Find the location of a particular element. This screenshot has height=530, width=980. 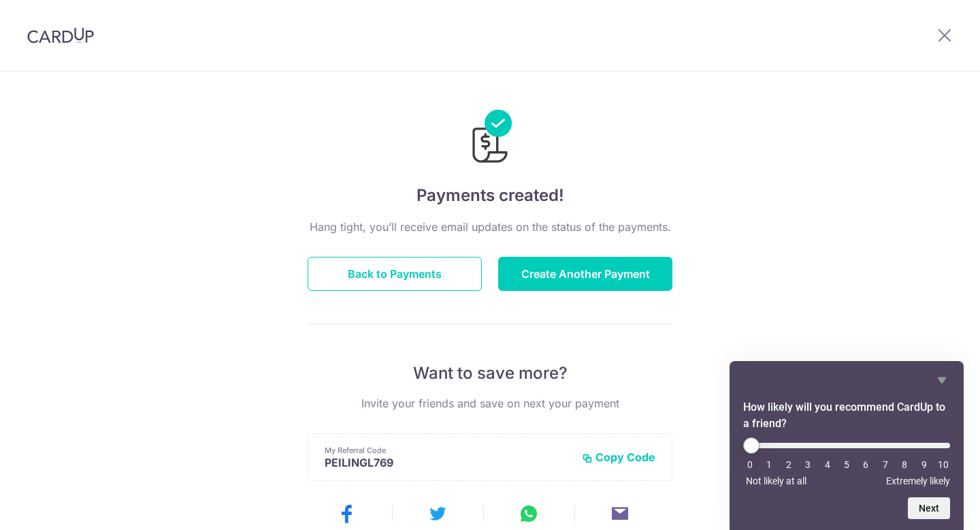

p: PEILINGL769 is located at coordinates (448, 462).